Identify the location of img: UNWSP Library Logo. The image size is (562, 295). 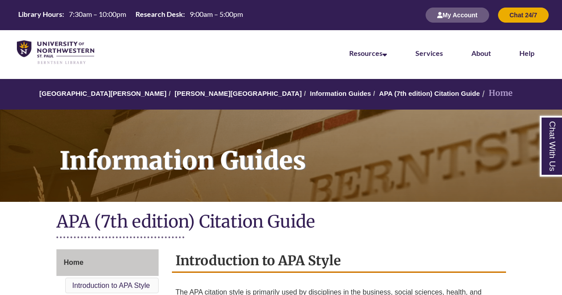
(56, 52).